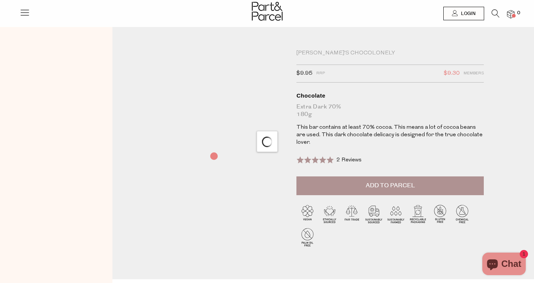 The image size is (534, 283). Describe the element at coordinates (390, 96) in the screenshot. I see `div: Chocolate` at that location.